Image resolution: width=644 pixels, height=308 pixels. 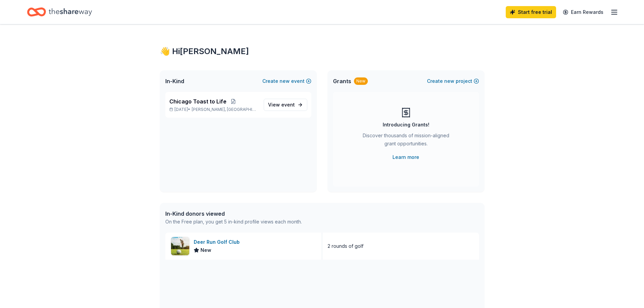 What do you see at coordinates (361, 81) in the screenshot?
I see `div: New` at bounding box center [361, 81].